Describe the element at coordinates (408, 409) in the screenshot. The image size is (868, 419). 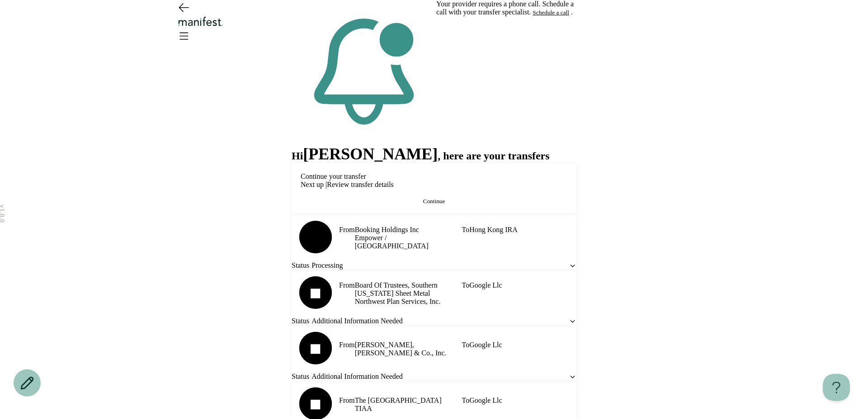
I see `span: TIAA` at that location.